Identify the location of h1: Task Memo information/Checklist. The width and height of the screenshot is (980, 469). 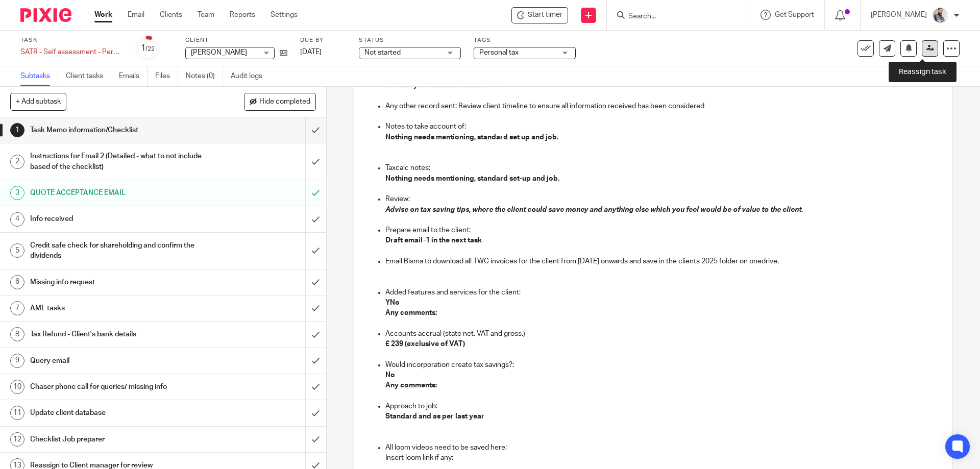
(119, 130).